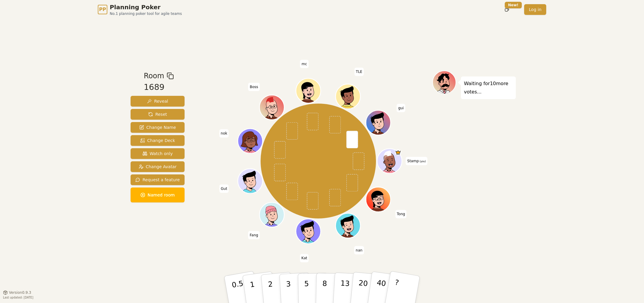 The width and height of the screenshot is (644, 303). I want to click on span: (you), so click(422, 161).